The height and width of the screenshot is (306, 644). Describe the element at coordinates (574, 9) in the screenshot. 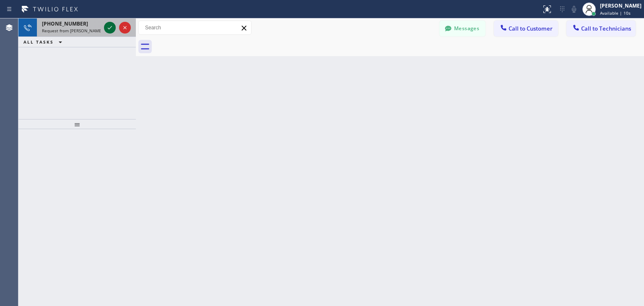

I see `button: Mute` at that location.